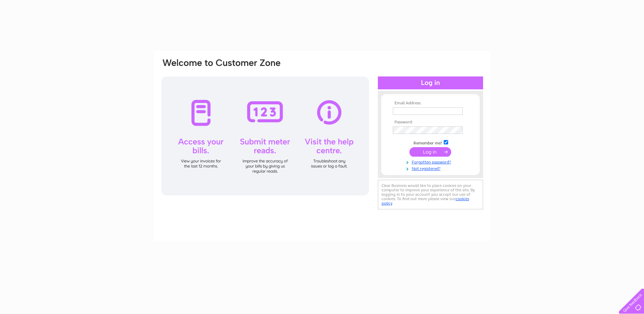  I want to click on a: cookies policy, so click(425, 201).